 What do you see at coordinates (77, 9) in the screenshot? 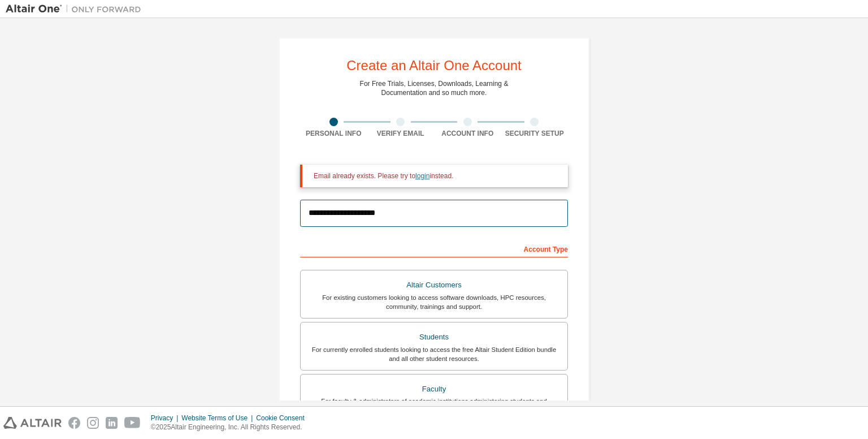
I see `img: Altair One` at bounding box center [77, 9].